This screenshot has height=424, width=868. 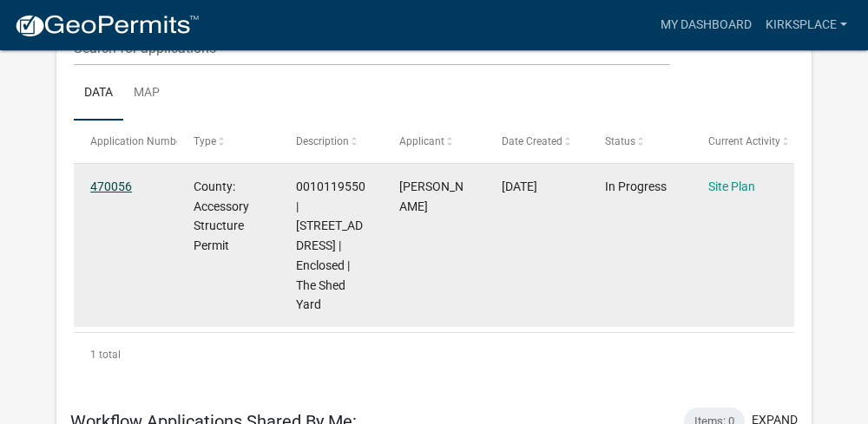 I want to click on span: Status, so click(x=620, y=141).